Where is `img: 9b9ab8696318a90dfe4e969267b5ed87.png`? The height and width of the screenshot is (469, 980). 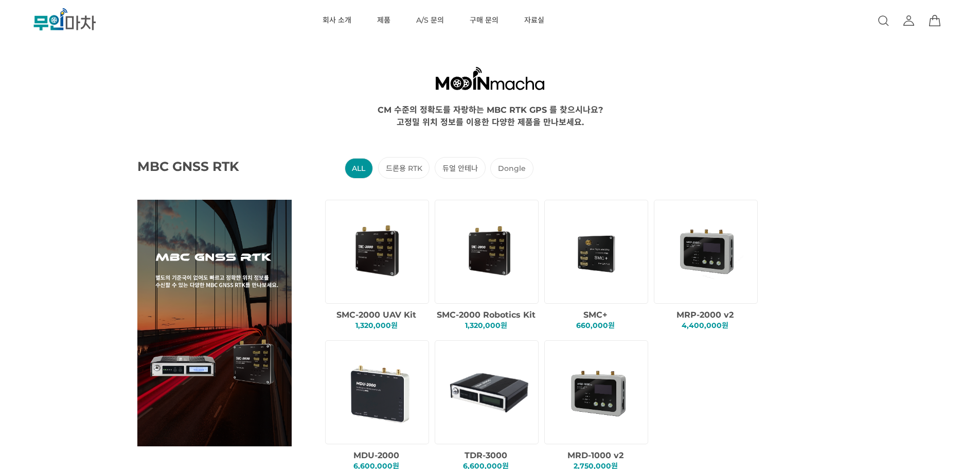 img: 9b9ab8696318a90dfe4e969267b5ed87.png is located at coordinates (707, 251).